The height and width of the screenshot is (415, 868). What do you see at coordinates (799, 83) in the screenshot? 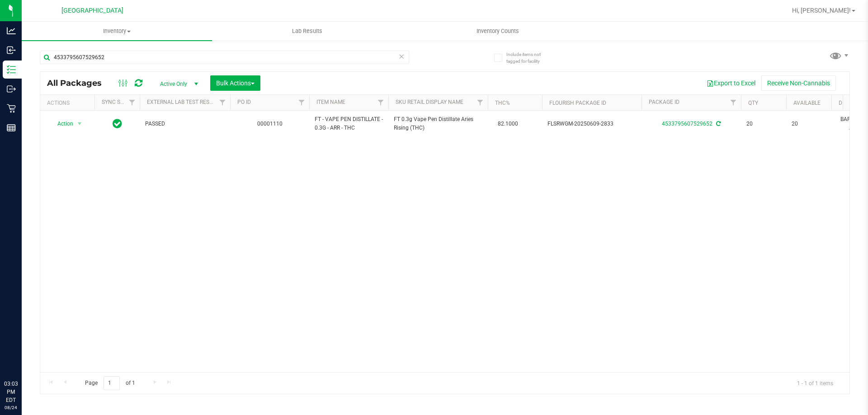
I see `button: Receive Non-Cannabis` at bounding box center [799, 83].